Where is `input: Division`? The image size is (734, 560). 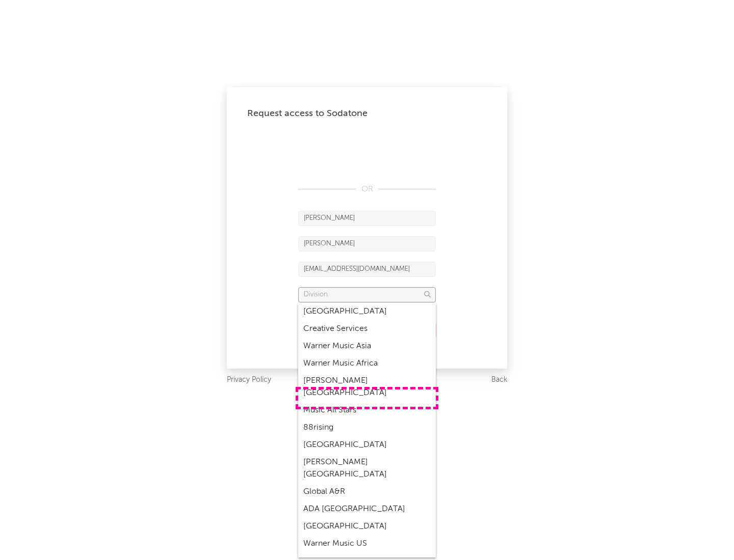
input: Division is located at coordinates (367, 295).